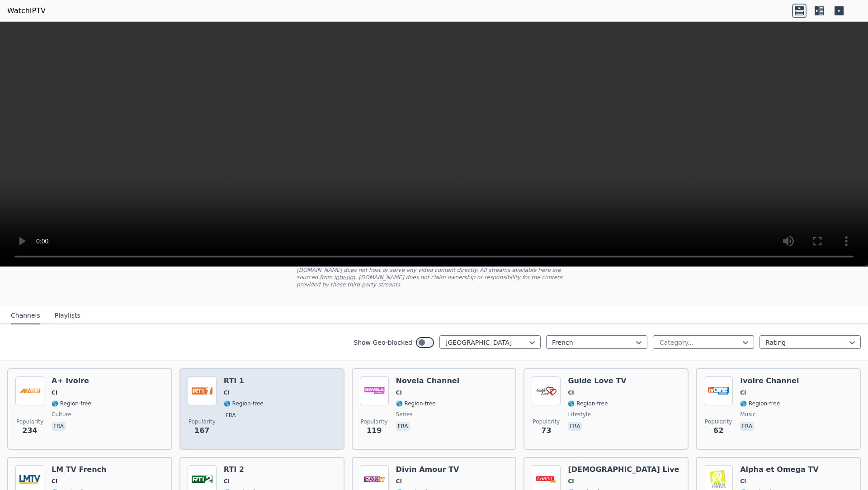 The image size is (868, 490). What do you see at coordinates (78, 469) in the screenshot?
I see `h6: LM TV French` at bounding box center [78, 469].